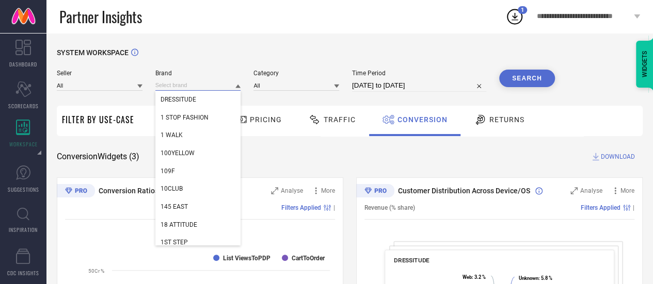 This screenshot has height=284, width=653. Describe the element at coordinates (247, 259) in the screenshot. I see `text: List ViewsToPDP` at that location.